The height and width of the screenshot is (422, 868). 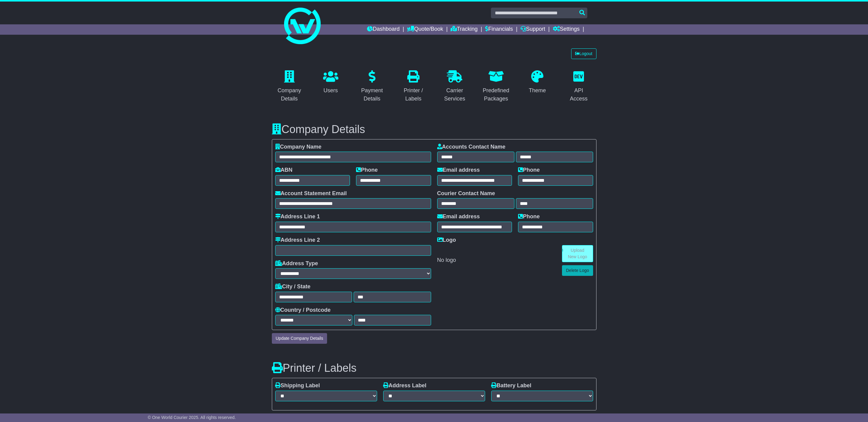 I want to click on span: © One World Courier 2025. All rights reserved., so click(x=192, y=417).